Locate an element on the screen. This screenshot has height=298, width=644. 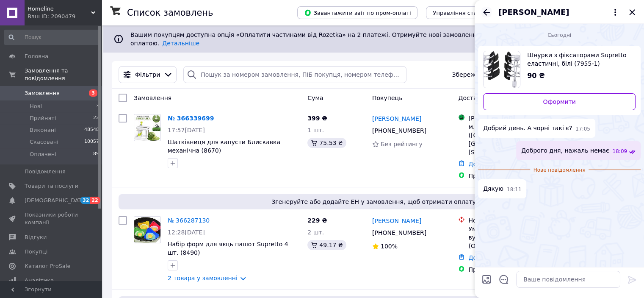
span: 1 шт. is located at coordinates (315, 130).